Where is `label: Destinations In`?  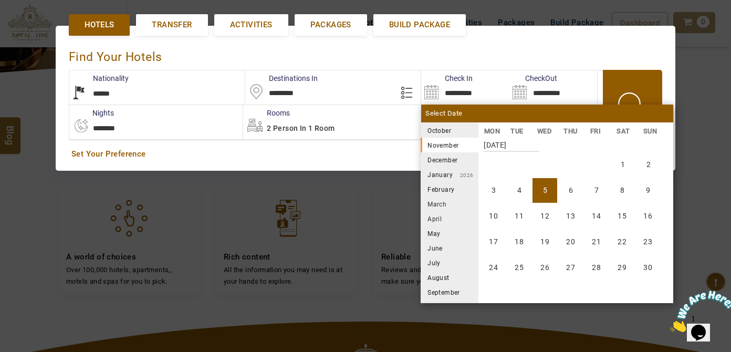 label: Destinations In is located at coordinates (281, 78).